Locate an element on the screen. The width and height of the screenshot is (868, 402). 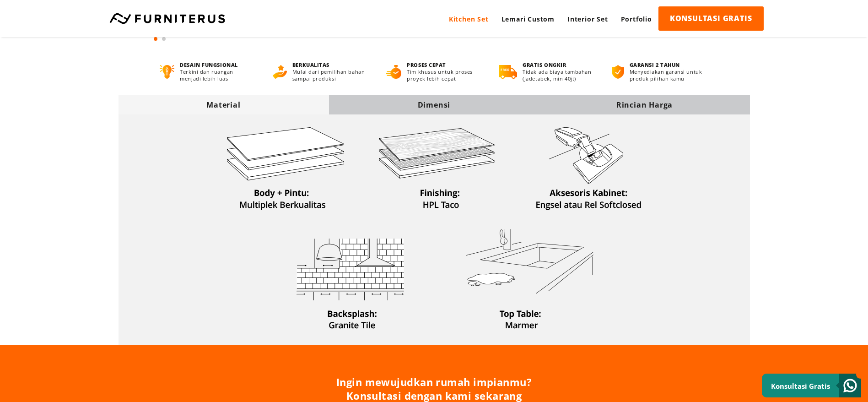
h4: GRATIS ONGKIR is located at coordinates (559, 65).